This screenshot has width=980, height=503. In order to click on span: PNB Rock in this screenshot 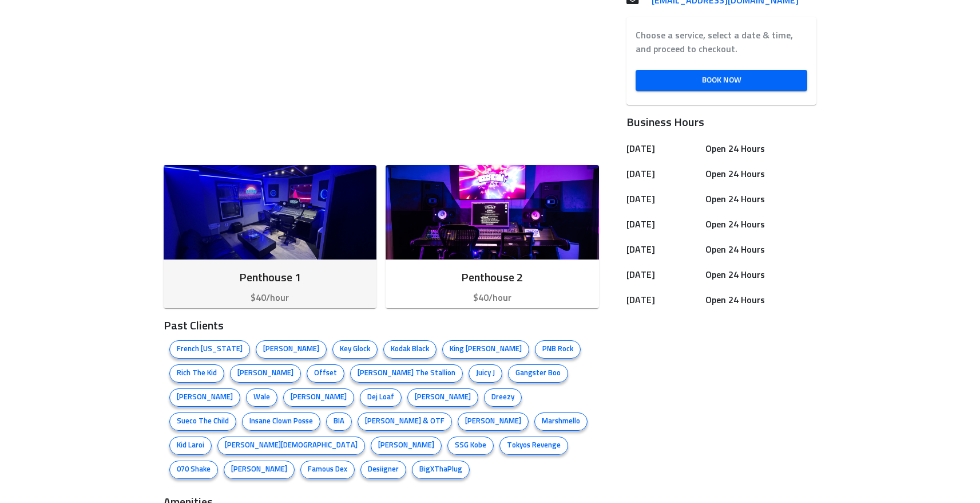, I will do `click(558, 349)`.